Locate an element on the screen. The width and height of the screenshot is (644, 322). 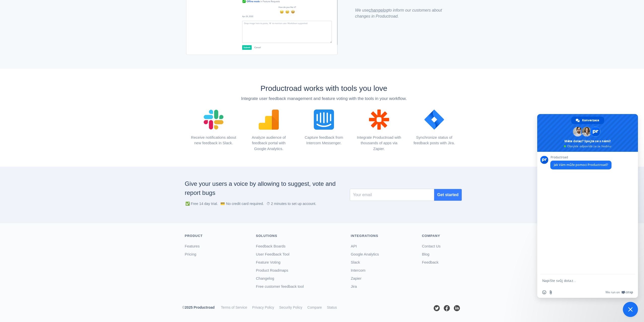
a: Pricing is located at coordinates (191, 254).